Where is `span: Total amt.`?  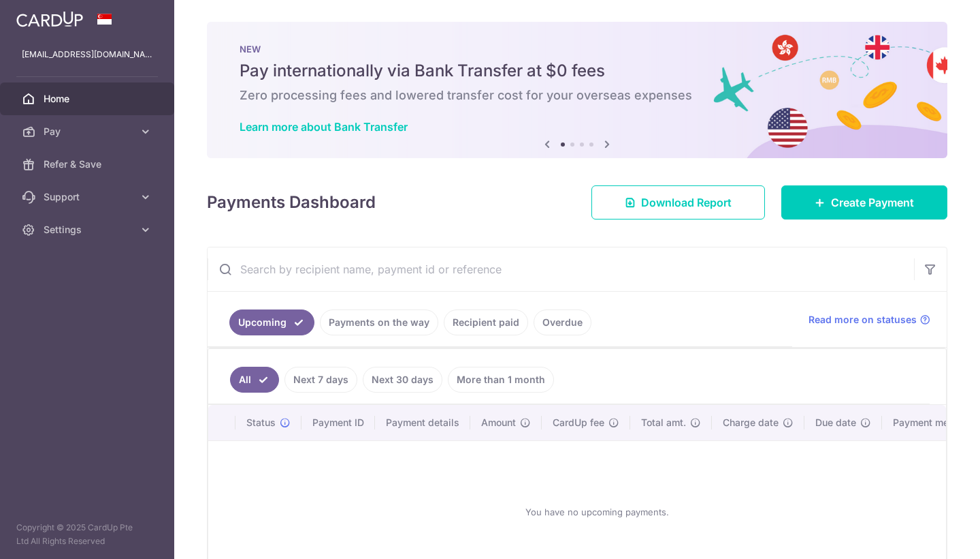
span: Total amt. is located at coordinates (664, 423).